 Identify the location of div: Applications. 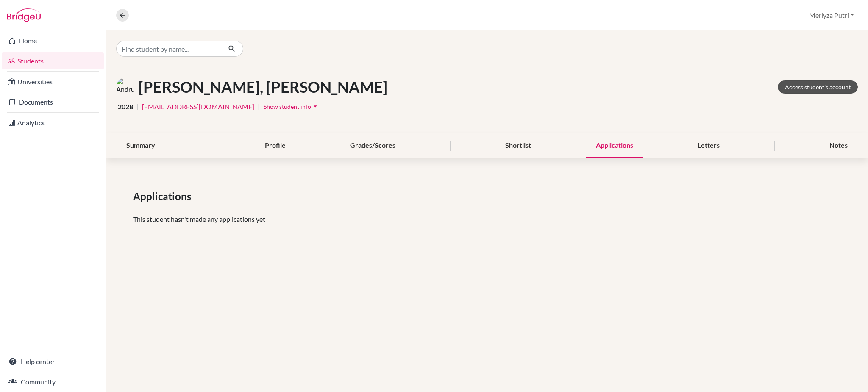
(615, 146).